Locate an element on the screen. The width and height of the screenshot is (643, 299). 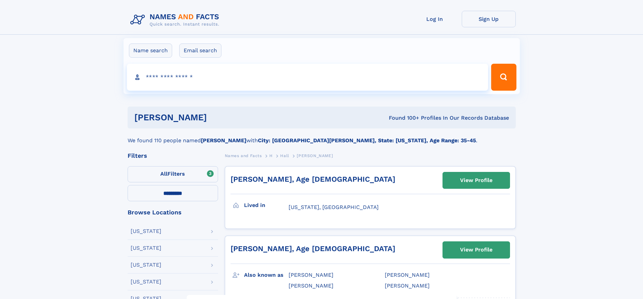
label: Email search is located at coordinates (200, 51).